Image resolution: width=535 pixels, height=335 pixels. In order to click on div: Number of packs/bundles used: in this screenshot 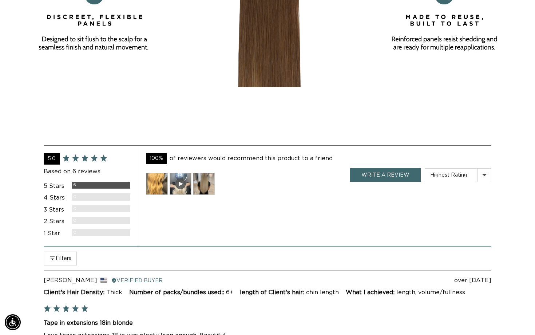, I will do `click(178, 292)`.